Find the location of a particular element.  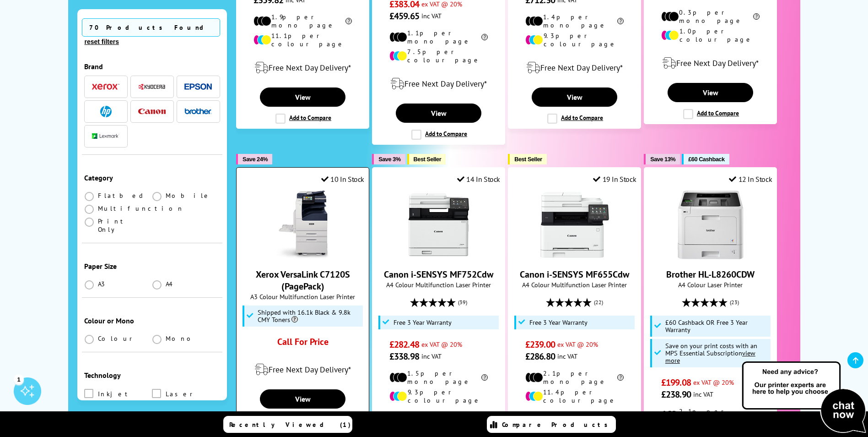

img: Canon i-SENSYS MF752Cdw is located at coordinates (439, 225).